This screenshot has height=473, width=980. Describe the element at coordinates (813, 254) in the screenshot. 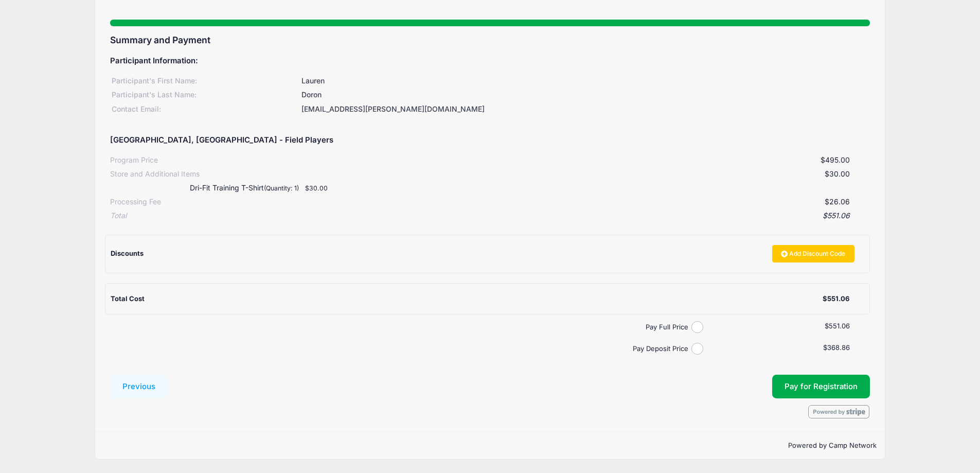

I see `a: Add Discount Code` at that location.